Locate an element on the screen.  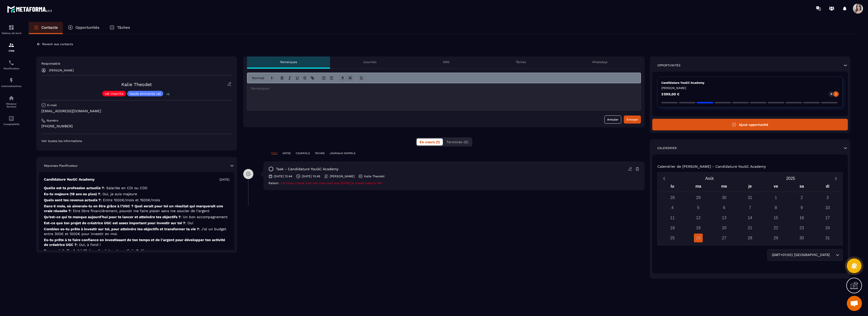
div: 28 is located at coordinates (672, 198).